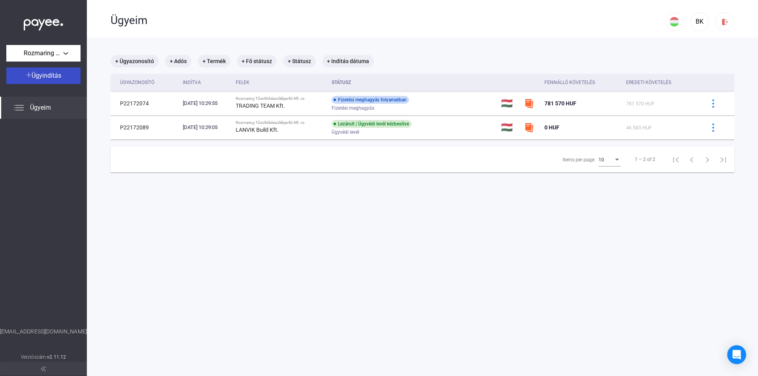  I want to click on span: Rozmaring Tűzoltókészülékjavító Kft., so click(43, 53).